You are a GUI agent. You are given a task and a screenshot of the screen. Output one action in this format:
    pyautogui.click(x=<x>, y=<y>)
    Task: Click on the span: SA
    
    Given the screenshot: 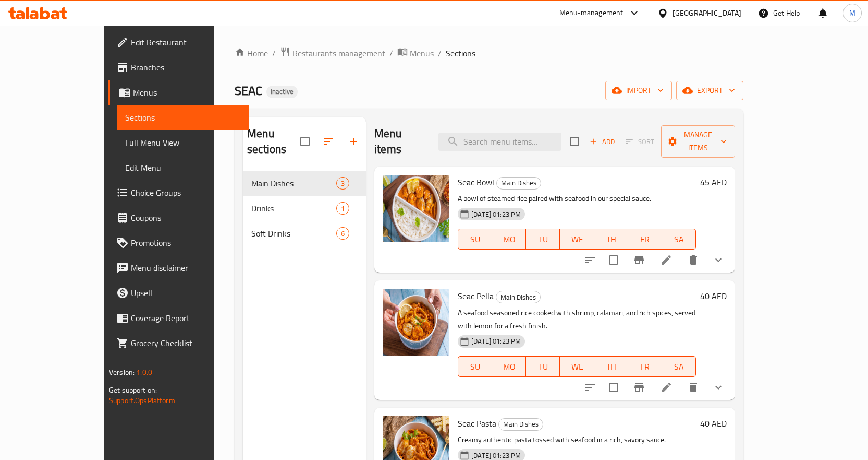 What is the action you would take?
    pyautogui.click(x=679, y=239)
    